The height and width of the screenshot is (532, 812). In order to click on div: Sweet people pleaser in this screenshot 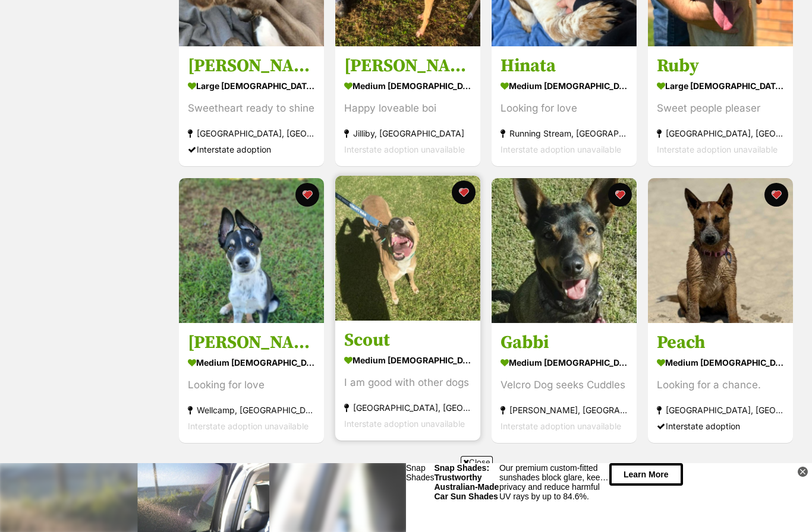, I will do `click(720, 109)`.